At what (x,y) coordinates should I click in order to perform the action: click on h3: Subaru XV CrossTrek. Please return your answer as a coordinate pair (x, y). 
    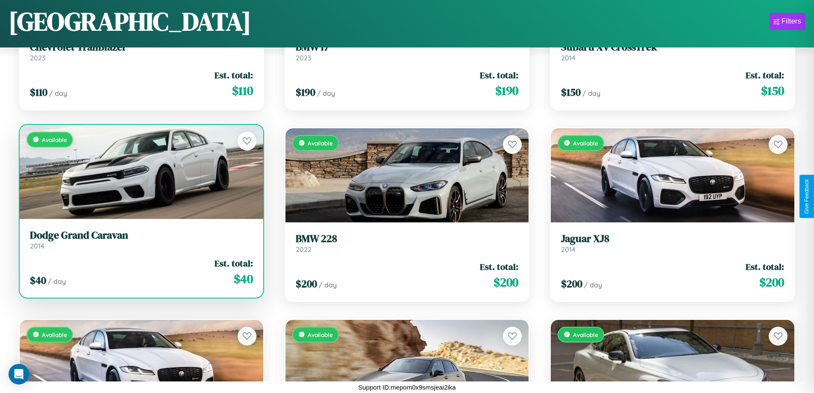
    Looking at the image, I should click on (673, 47).